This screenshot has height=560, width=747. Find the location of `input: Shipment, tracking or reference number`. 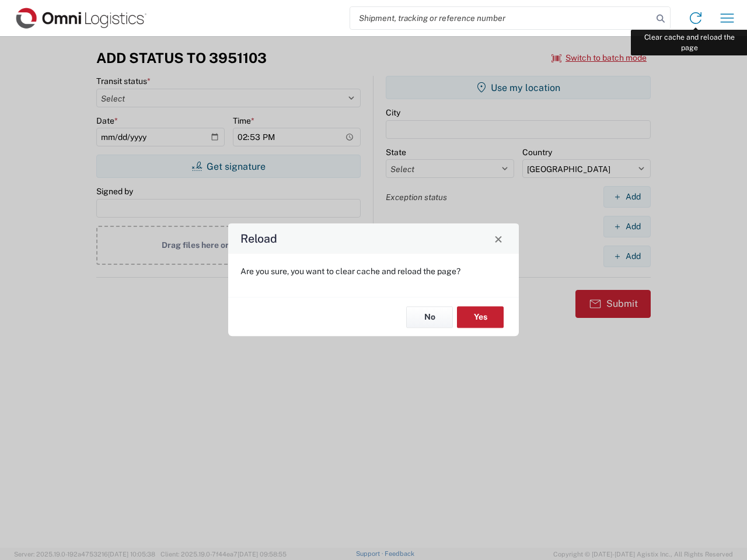

input: Shipment, tracking or reference number is located at coordinates (501, 18).